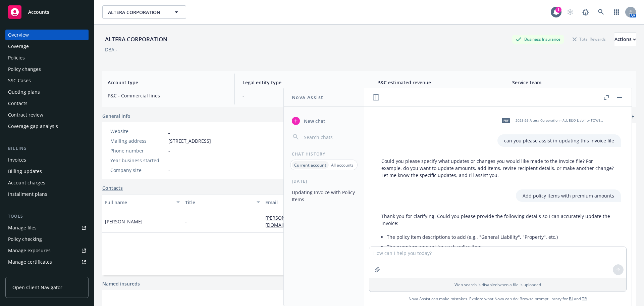 The width and height of the screenshot is (644, 306). Describe the element at coordinates (586, 12) in the screenshot. I see `a: Report a Bug` at that location.